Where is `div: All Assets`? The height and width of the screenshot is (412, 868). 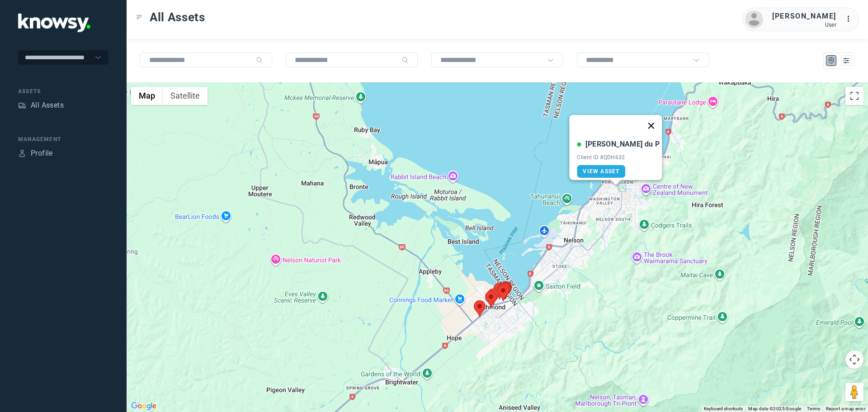
div: All Assets is located at coordinates (47, 106).